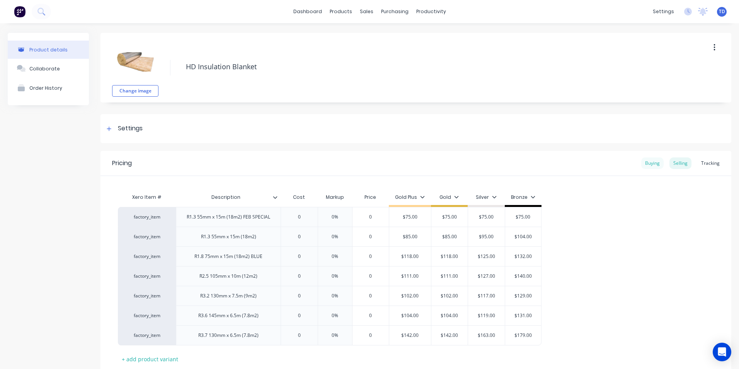 The height and width of the screenshot is (369, 739). I want to click on div: factory_itemR1.8 75mm x 15m (18m2) BLUE00%0$118.00$118.00$125.00$132.00, so click(330, 256).